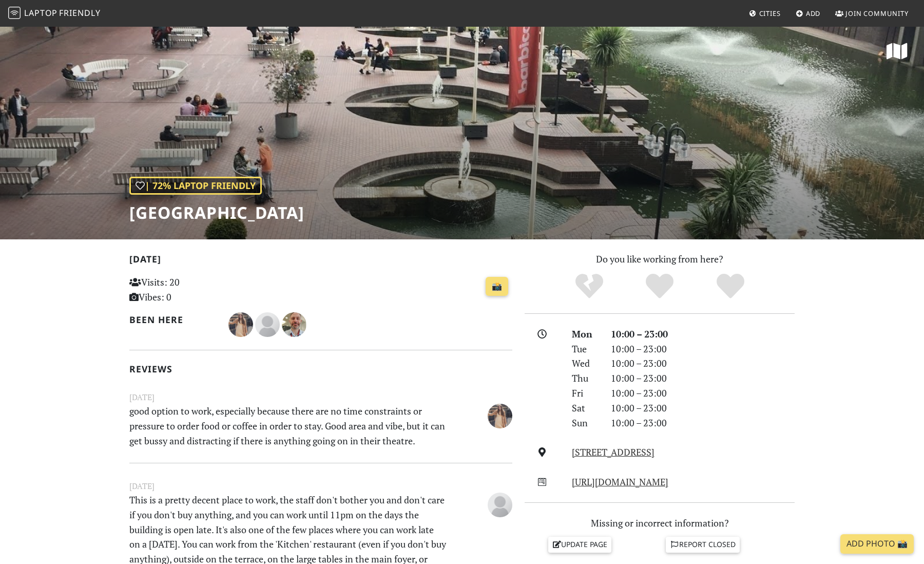 This screenshot has height=564, width=924. What do you see at coordinates (40, 13) in the screenshot?
I see `span: Laptop` at bounding box center [40, 13].